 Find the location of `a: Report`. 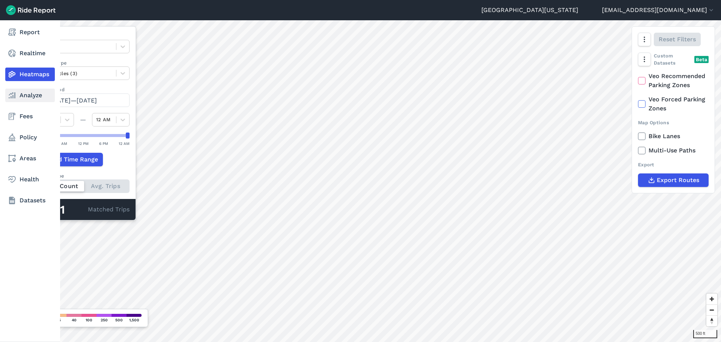

a: Report is located at coordinates (30, 32).